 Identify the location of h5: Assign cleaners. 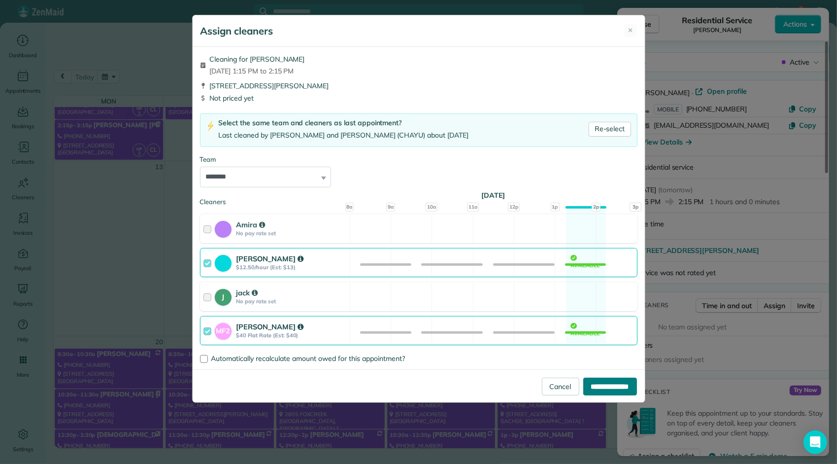
(237, 31).